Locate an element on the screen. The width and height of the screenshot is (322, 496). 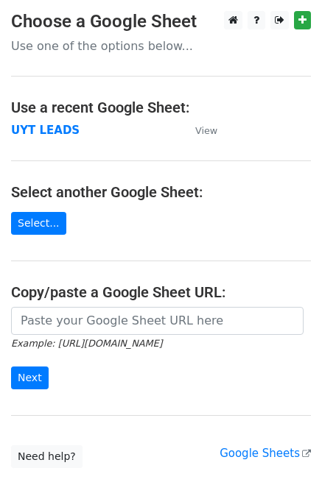
h4: Use a recent Google Sheet: is located at coordinates (160, 107).